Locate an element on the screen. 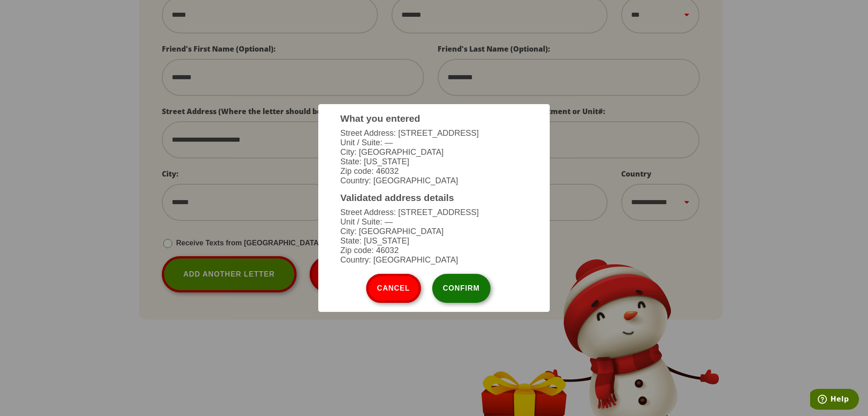 The image size is (868, 416). span: Help is located at coordinates (29, 10).